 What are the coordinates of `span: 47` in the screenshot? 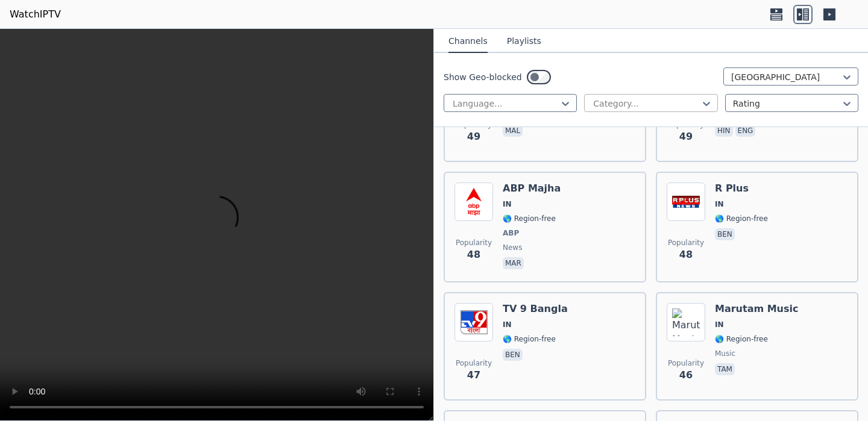 It's located at (474, 375).